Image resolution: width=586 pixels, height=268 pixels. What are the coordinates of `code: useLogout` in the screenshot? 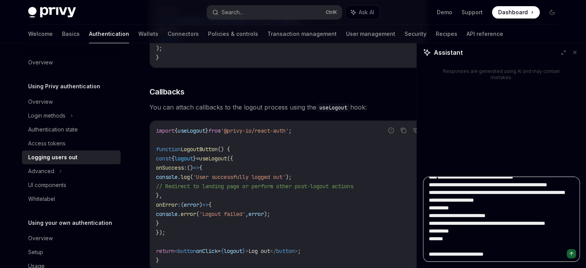 It's located at (333, 107).